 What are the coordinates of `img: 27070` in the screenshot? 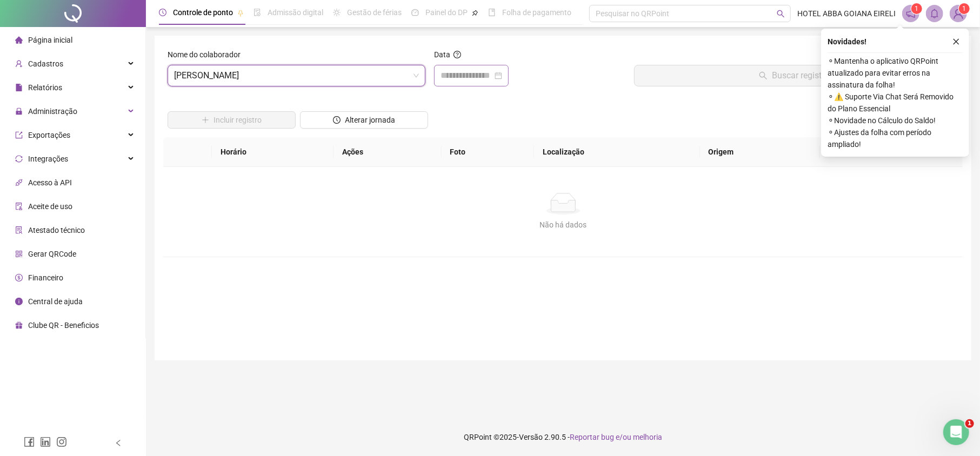 It's located at (959, 14).